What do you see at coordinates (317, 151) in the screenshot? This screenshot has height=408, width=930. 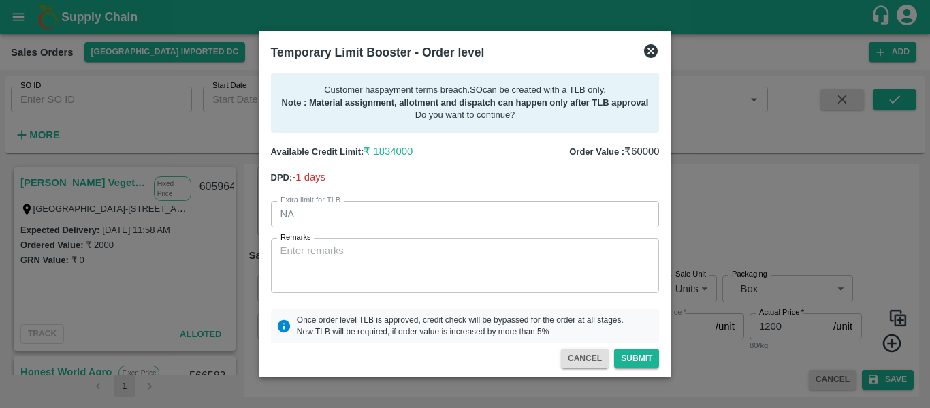 I see `b: Available Credit Limit:` at bounding box center [317, 151].